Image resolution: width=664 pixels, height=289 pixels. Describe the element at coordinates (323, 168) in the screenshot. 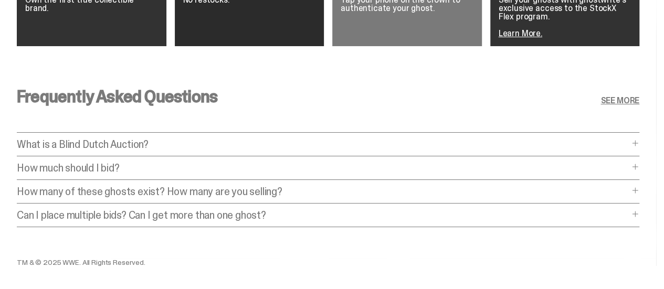

I see `p: How much should I bid?` at that location.